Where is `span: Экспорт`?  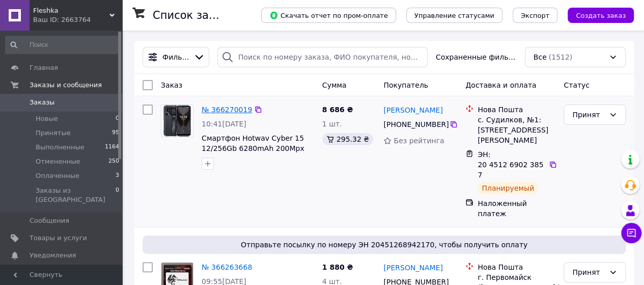
span: Экспорт is located at coordinates (535, 15).